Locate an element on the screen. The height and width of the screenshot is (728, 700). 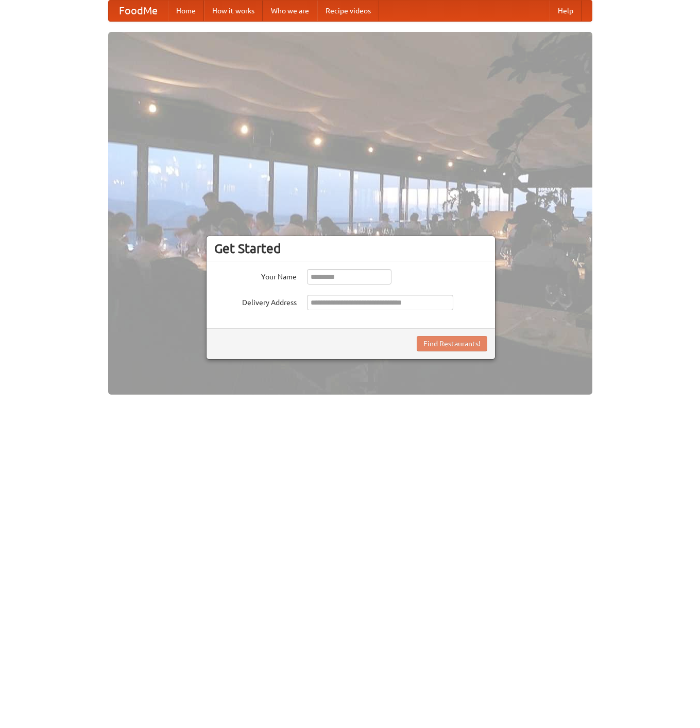
a: How it works is located at coordinates (233, 11).